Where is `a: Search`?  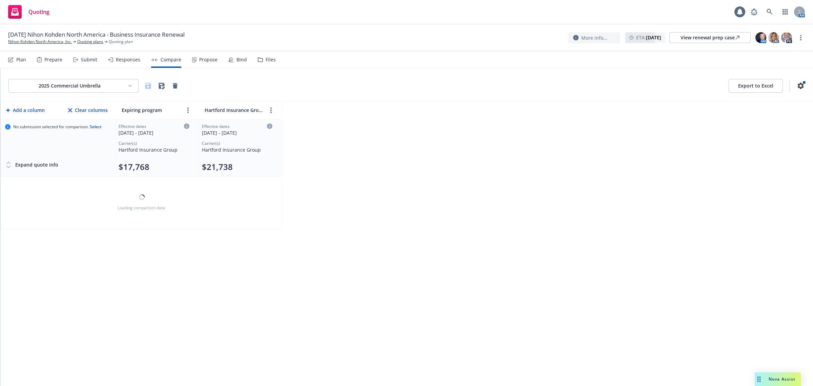 a: Search is located at coordinates (770, 12).